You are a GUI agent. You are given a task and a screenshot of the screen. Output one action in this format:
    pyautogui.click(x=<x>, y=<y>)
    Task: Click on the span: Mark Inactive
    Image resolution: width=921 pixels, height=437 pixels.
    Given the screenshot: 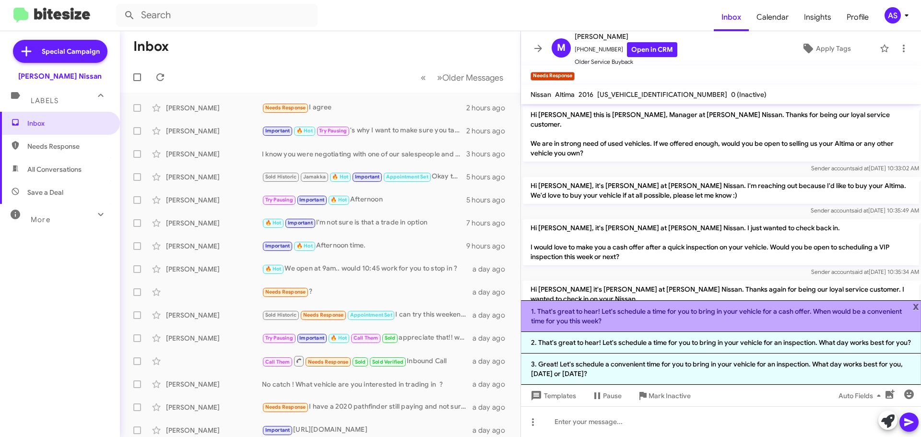 What is the action you would take?
    pyautogui.click(x=670, y=396)
    